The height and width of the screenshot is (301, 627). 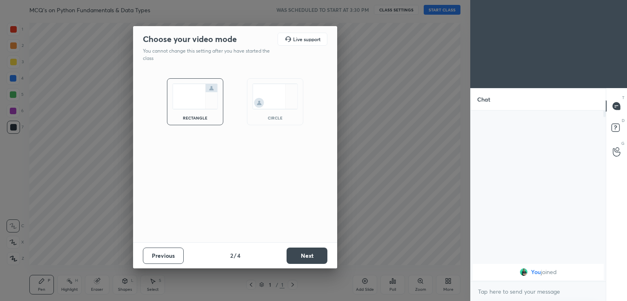 I want to click on h4: 2, so click(x=232, y=256).